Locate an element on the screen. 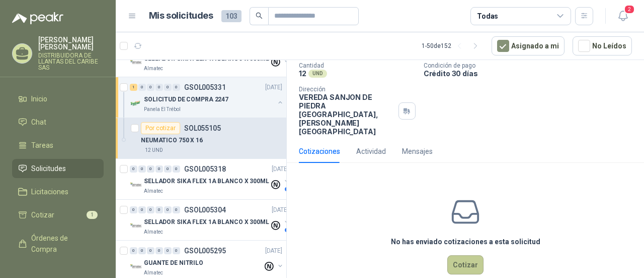  a: Solicitudes is located at coordinates (58, 169).